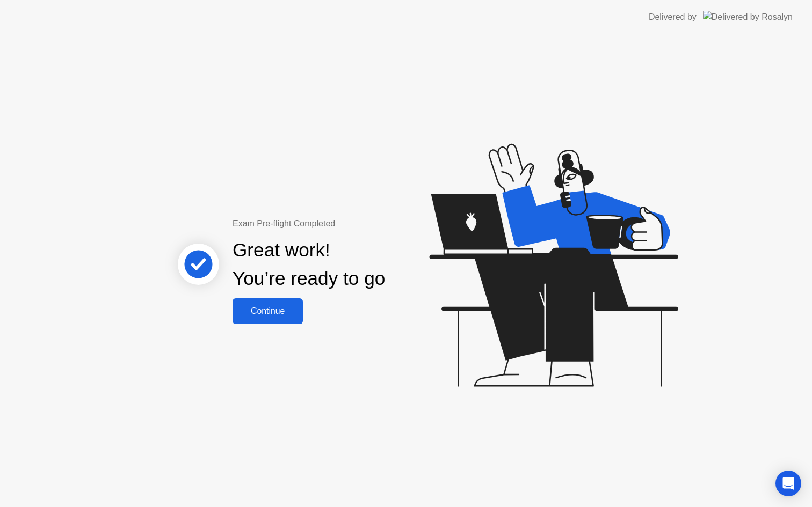 This screenshot has width=812, height=507. Describe the element at coordinates (672, 17) in the screenshot. I see `div: Delivered by` at that location.